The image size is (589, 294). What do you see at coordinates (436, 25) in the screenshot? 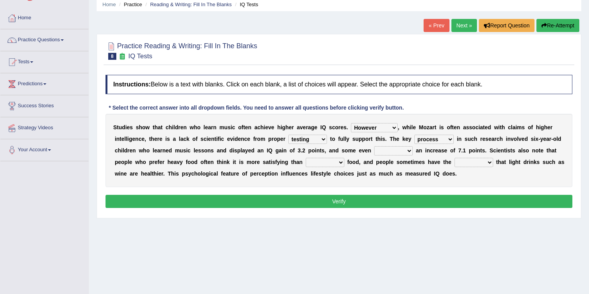
I see `a: « Prev` at bounding box center [436, 25].